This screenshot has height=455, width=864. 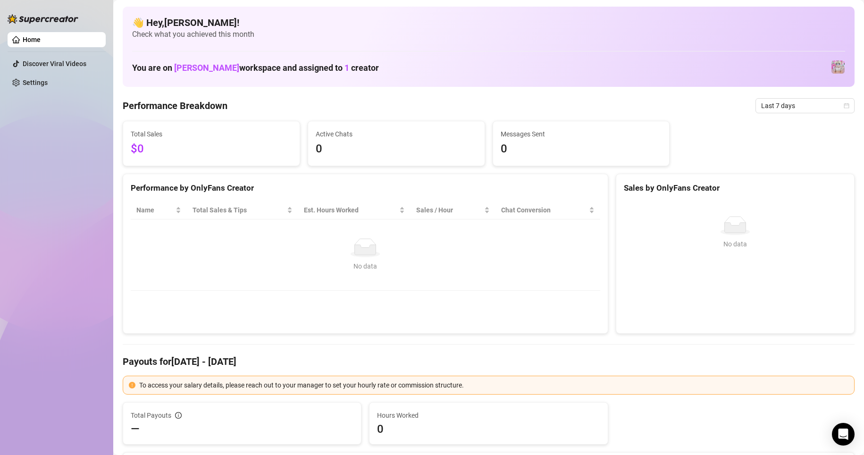 What do you see at coordinates (54, 64) in the screenshot?
I see `a: Discover Viral Videos` at bounding box center [54, 64].